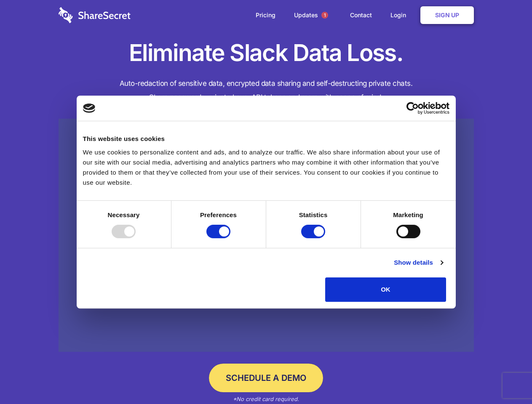 This screenshot has width=532, height=404. What do you see at coordinates (266, 167) in the screenshot?
I see `div: We use cookies to personalize content and ads, and to analyze our traffic. We also share informat...` at bounding box center [266, 167].